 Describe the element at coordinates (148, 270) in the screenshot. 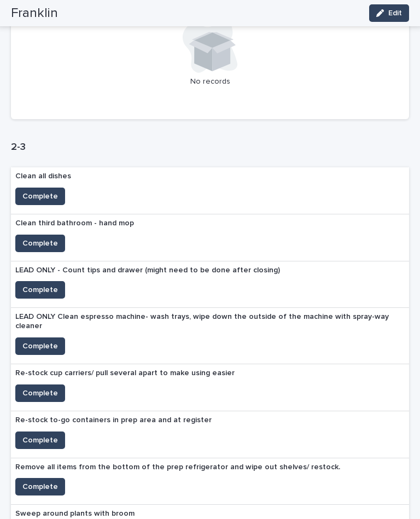

I see `p: LEAD ONLY - Count tips and drawer (might need to be done after closing)` at that location.